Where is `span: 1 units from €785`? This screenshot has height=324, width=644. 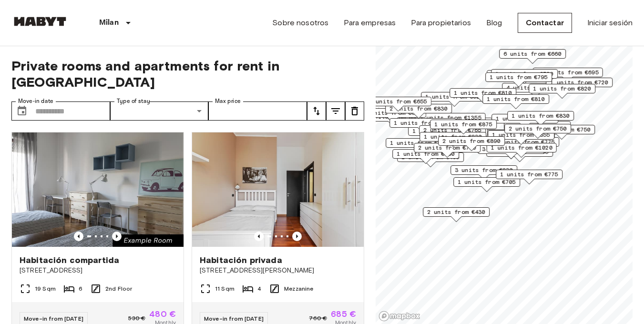 span: 1 units from €785 is located at coordinates (525, 118).